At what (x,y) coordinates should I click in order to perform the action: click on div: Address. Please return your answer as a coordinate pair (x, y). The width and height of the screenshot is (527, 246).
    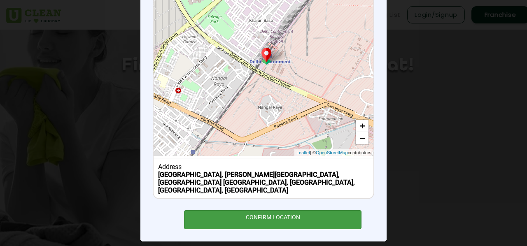
    Looking at the image, I should click on (263, 167).